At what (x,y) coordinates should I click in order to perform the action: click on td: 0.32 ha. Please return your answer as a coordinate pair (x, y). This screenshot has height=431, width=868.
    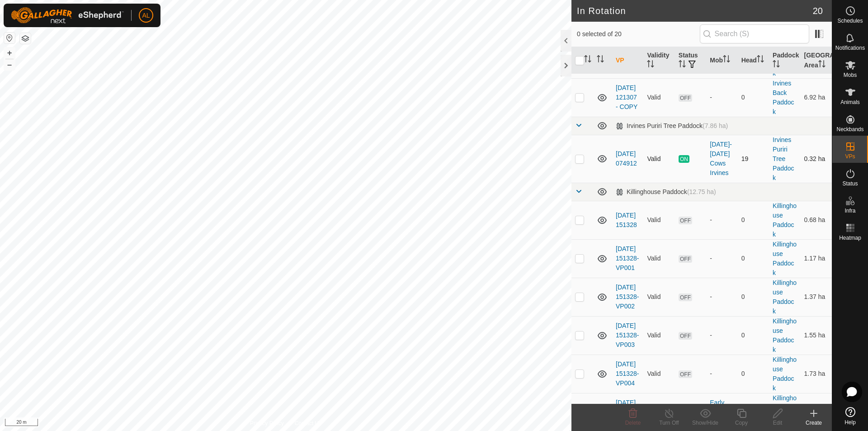
    Looking at the image, I should click on (816, 159).